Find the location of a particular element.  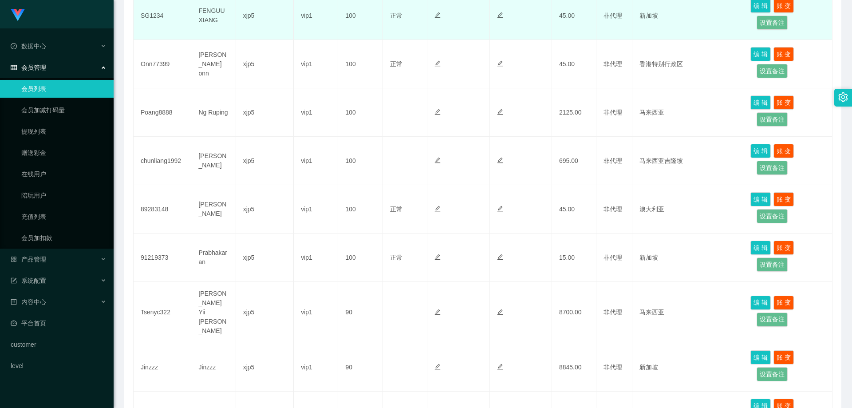

i: 图标: profile is located at coordinates (14, 302).